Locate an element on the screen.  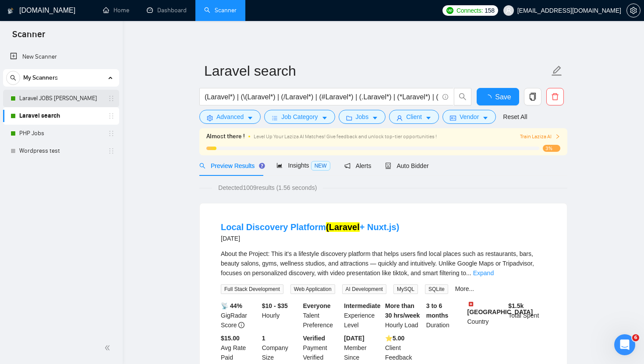
a: More... is located at coordinates (464, 289).